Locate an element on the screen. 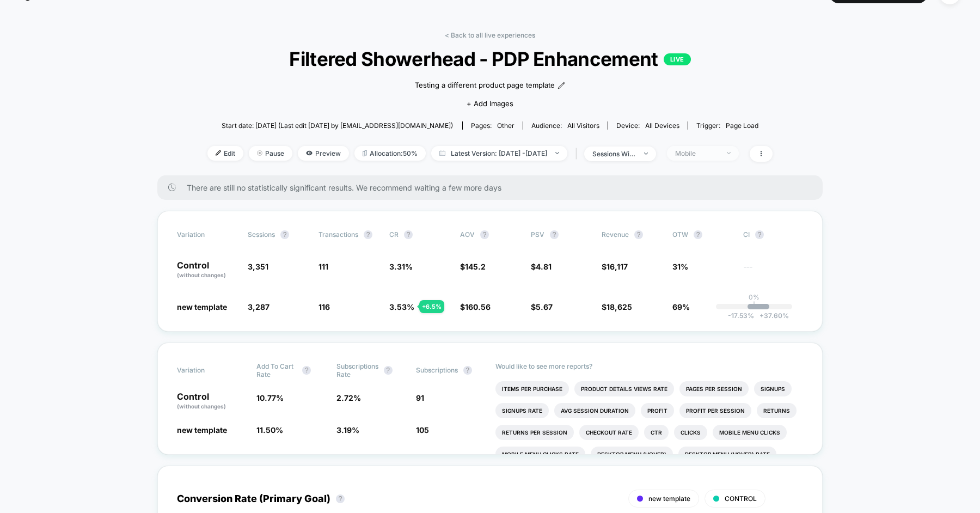 This screenshot has width=980, height=513. span: Edit is located at coordinates (225, 153).